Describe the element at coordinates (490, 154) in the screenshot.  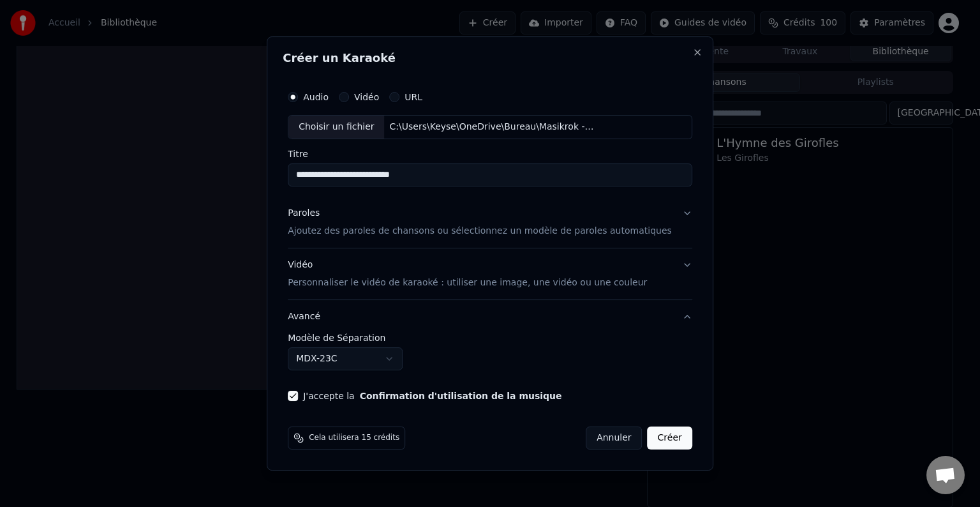
I see `label: Titre` at that location.